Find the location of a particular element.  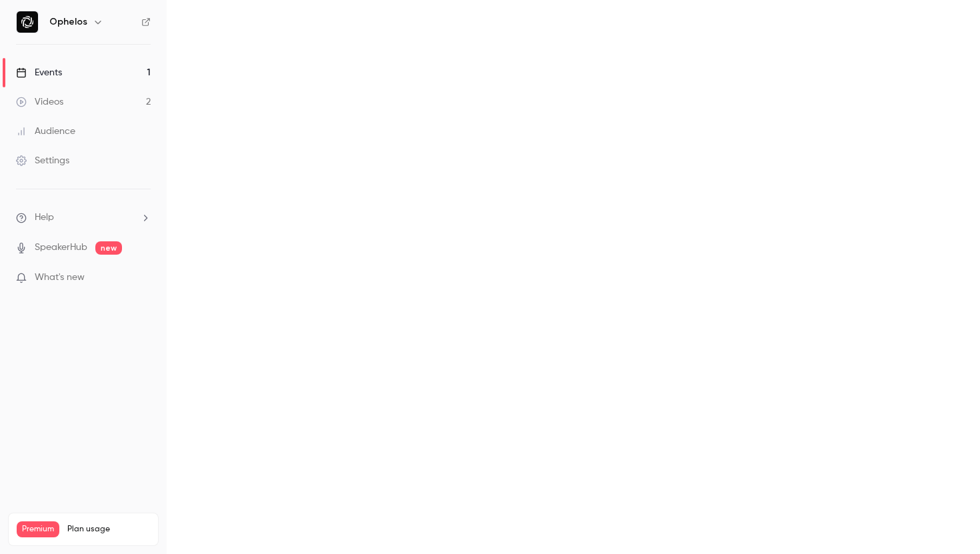

img: Ophelos is located at coordinates (27, 22).